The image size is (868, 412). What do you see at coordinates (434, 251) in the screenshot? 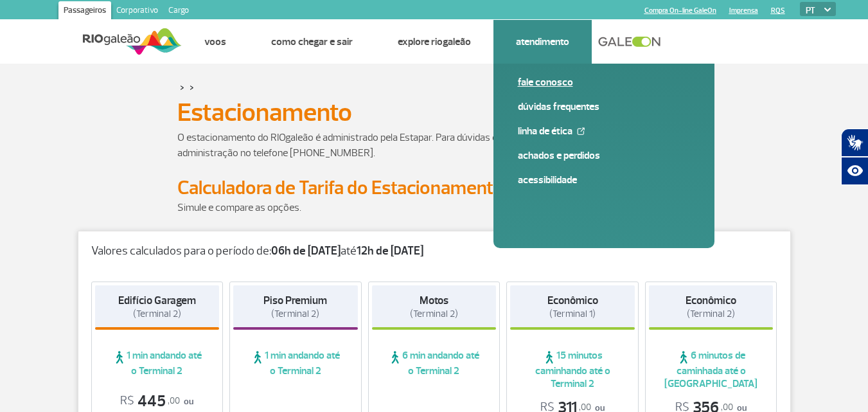
I see `p: Valores calculados para o período de: até` at bounding box center [434, 251].